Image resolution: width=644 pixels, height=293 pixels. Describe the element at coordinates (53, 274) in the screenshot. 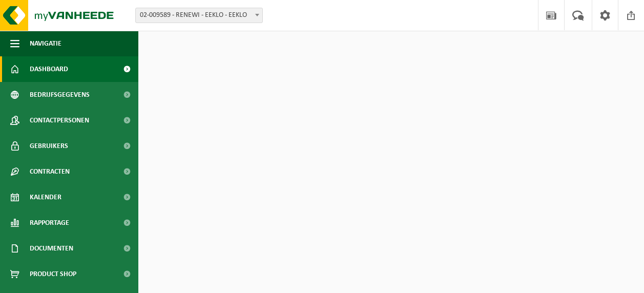

I see `span: Product Shop` at that location.